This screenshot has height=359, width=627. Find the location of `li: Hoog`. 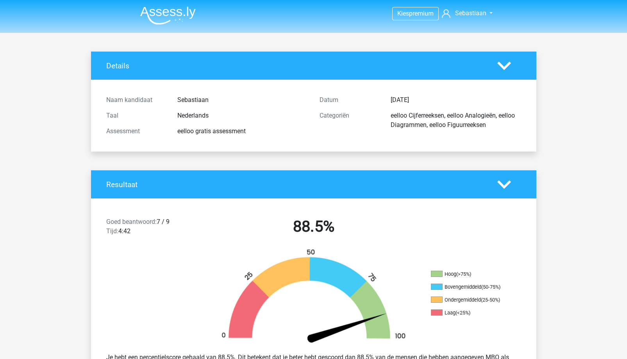

li: Hoog is located at coordinates (470, 274).